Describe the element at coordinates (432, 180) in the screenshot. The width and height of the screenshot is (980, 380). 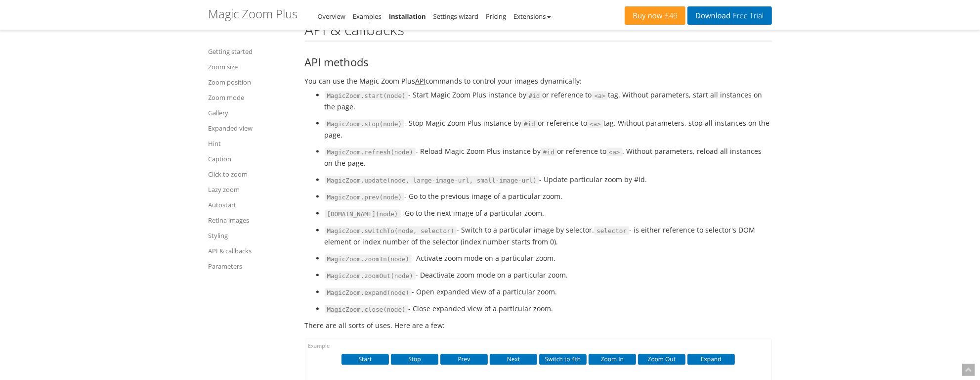
I see `code: MagicZoom.update(node, large-image-url, small-image-url)` at that location.